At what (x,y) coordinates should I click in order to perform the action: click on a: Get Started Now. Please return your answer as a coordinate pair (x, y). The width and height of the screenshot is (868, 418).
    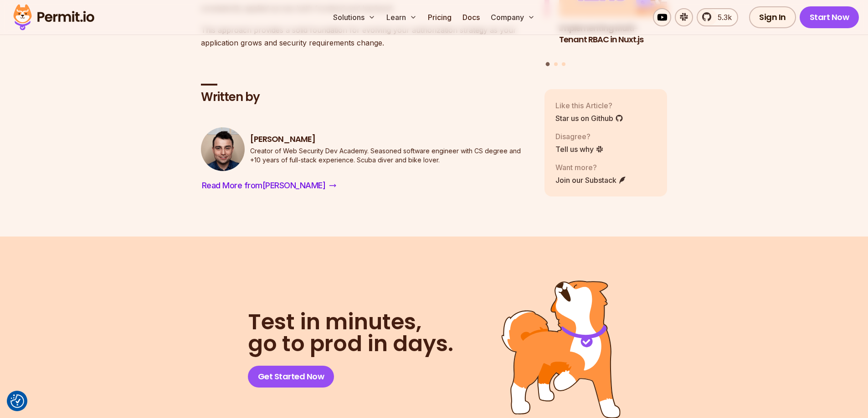
    Looking at the image, I should click on (291, 377).